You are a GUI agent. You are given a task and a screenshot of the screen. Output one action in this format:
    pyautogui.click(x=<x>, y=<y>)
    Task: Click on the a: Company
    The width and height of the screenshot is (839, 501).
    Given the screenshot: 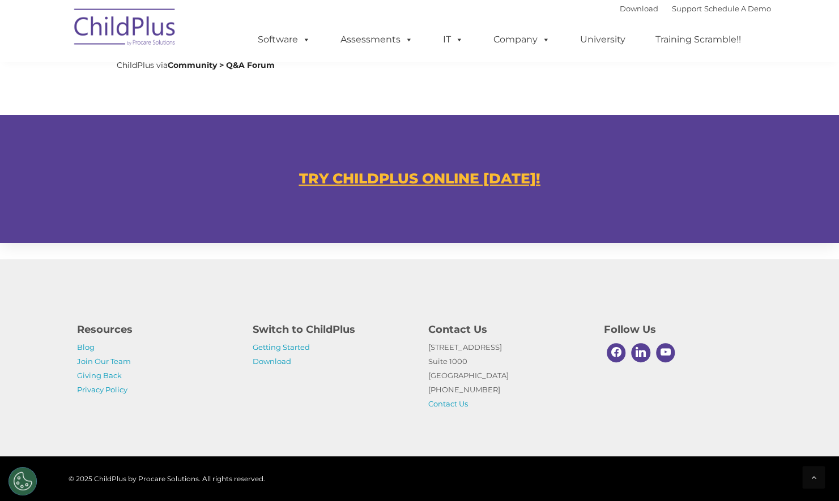 What is the action you would take?
    pyautogui.click(x=522, y=40)
    